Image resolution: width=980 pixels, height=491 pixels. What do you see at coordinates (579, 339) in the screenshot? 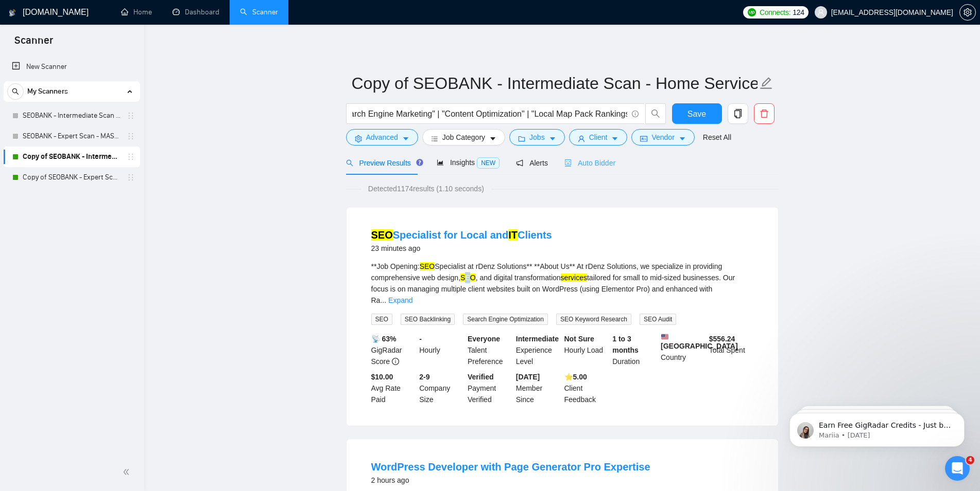
I see `b: Not Sure` at bounding box center [579, 339].